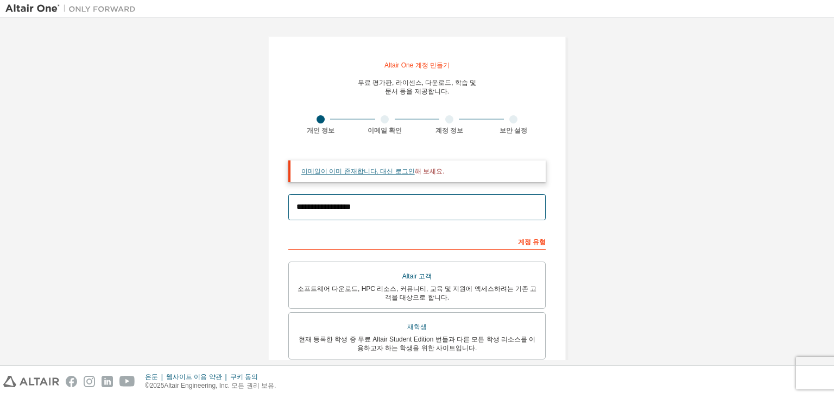 The image size is (834, 397). I want to click on font: 계정 정보, so click(449, 130).